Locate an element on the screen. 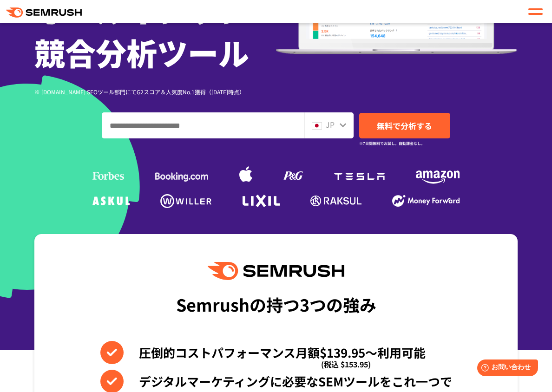 This screenshot has width=552, height=392. span: 無料で分析する is located at coordinates (405, 126).